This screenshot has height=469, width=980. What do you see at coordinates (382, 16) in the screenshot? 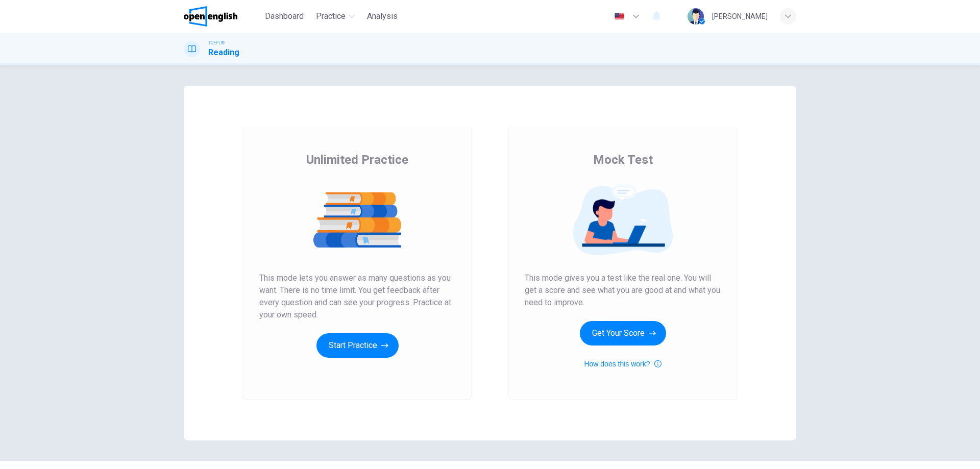
I see `a: Analysis` at bounding box center [382, 16].